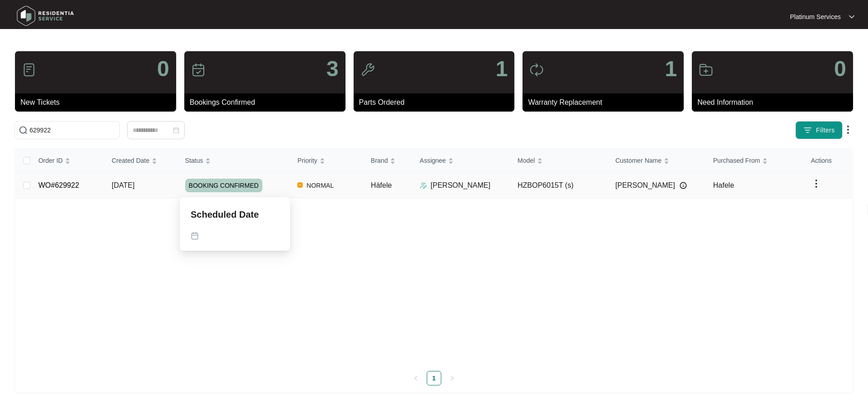  What do you see at coordinates (433, 161) in the screenshot?
I see `span: Assignee` at bounding box center [433, 161].